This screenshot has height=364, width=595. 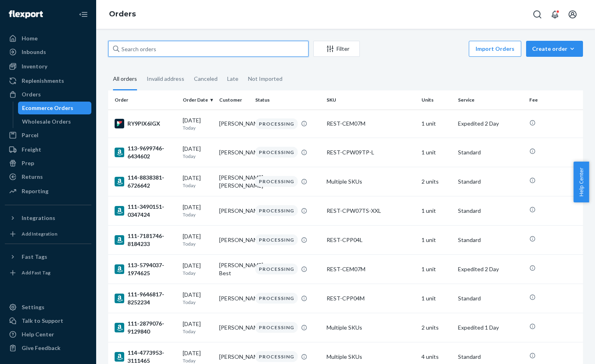 I want to click on a: Freight, so click(x=48, y=150).